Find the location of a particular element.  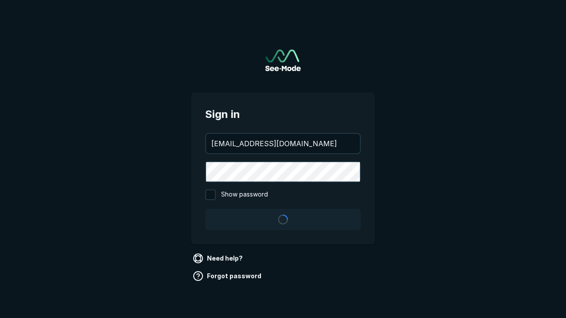

img: See-Mode Logo is located at coordinates (283, 60).